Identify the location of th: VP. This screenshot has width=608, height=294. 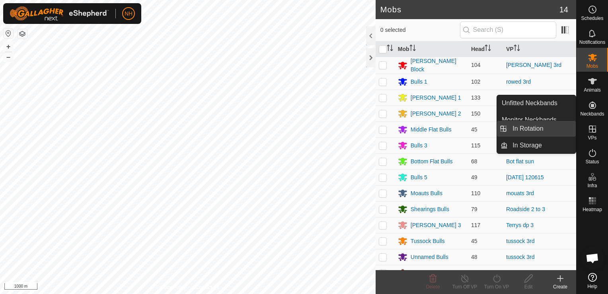
(540, 49).